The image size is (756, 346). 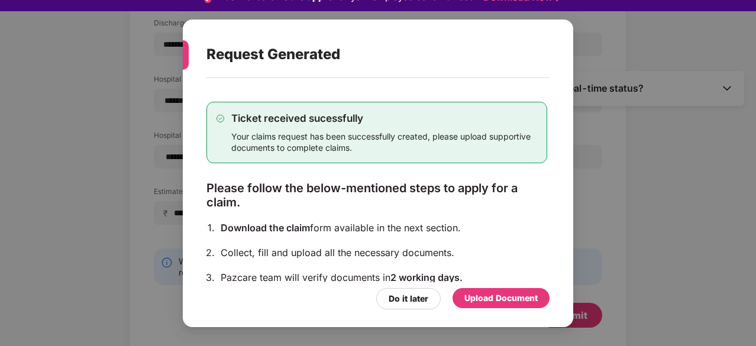 What do you see at coordinates (384, 227) in the screenshot?
I see `div: form available in the next section.` at bounding box center [384, 227].